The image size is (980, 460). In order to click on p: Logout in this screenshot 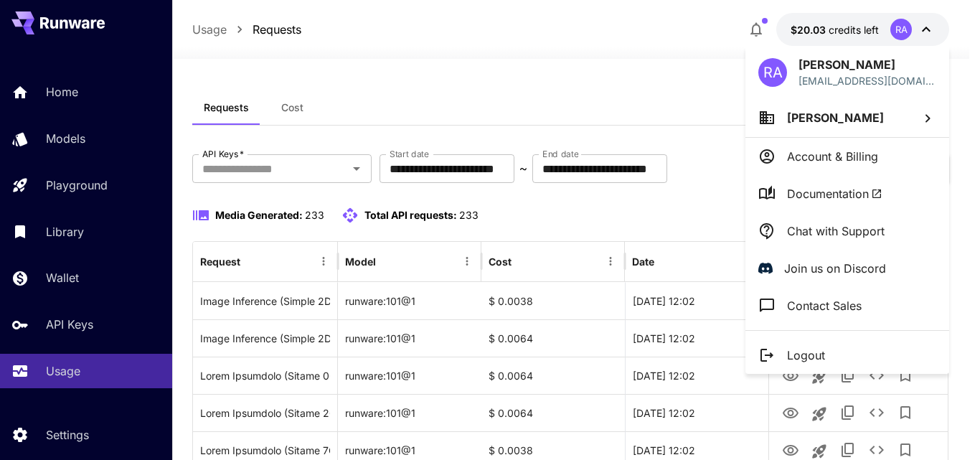, I will do `click(806, 355)`.